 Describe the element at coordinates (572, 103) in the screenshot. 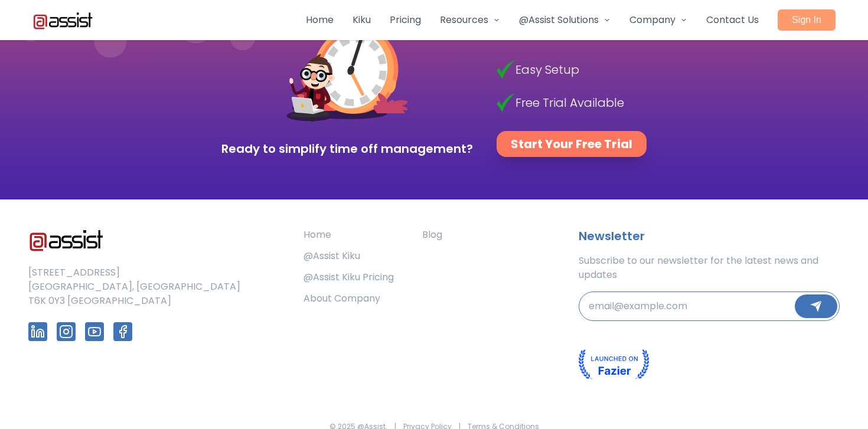

I see `li: Free Trial Available` at that location.